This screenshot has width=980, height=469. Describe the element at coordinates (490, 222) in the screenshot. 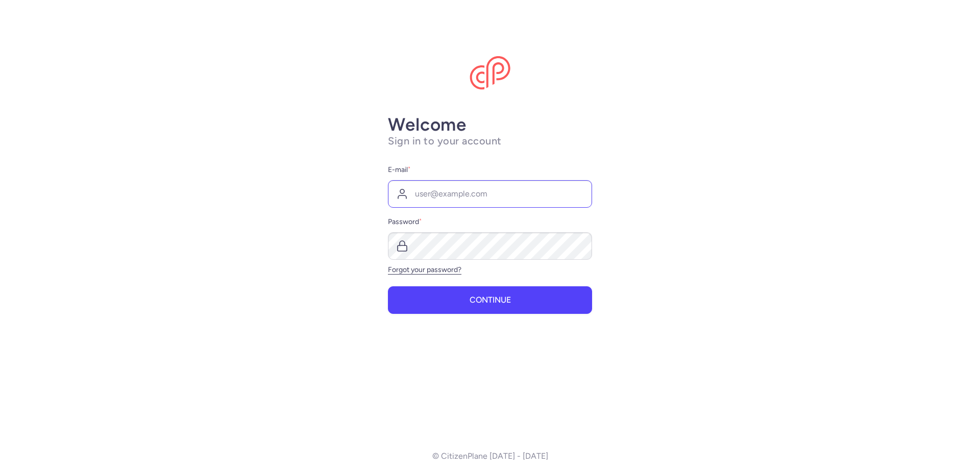

I see `label: Password` at that location.